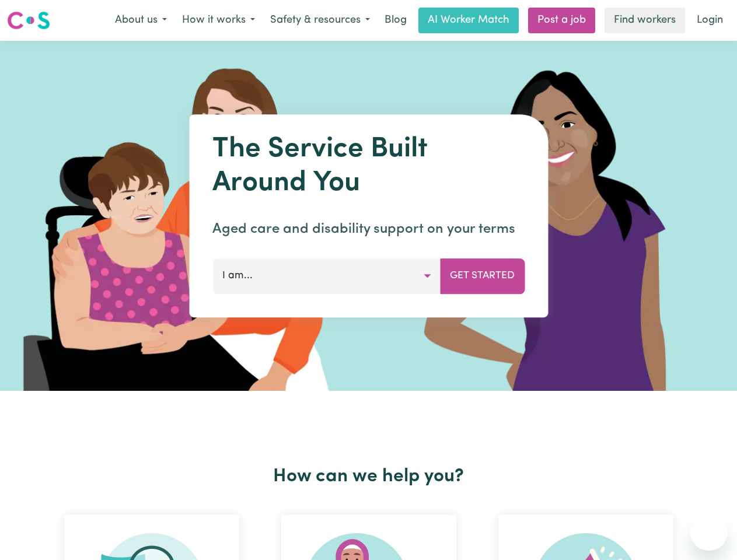 The image size is (737, 560). I want to click on a: Post a job, so click(561, 21).